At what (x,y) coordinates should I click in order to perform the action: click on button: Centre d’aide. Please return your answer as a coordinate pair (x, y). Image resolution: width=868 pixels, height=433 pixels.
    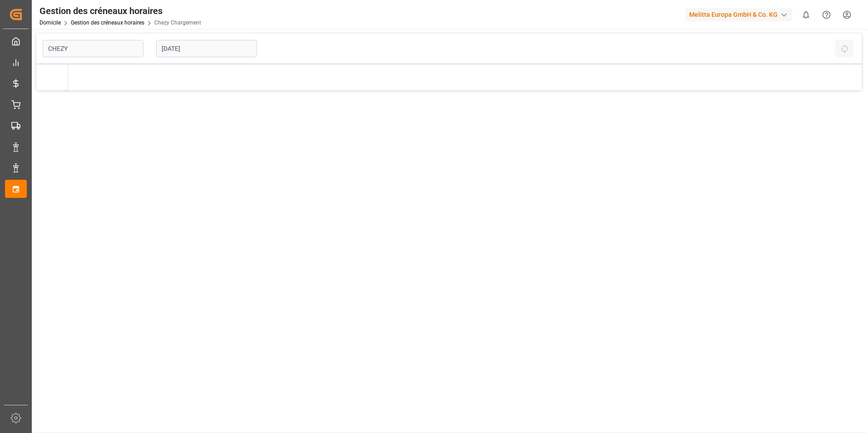
    Looking at the image, I should click on (826, 15).